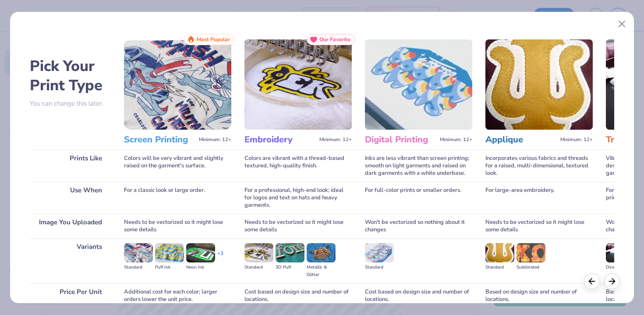 Image resolution: width=644 pixels, height=315 pixels. I want to click on div: Metallic & Glitter, so click(321, 271).